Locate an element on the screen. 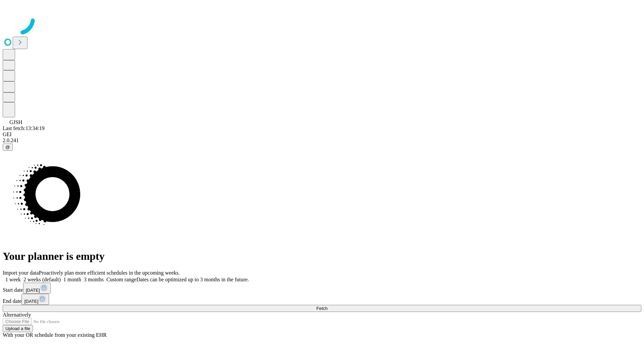  span: 3 months is located at coordinates (93, 279).